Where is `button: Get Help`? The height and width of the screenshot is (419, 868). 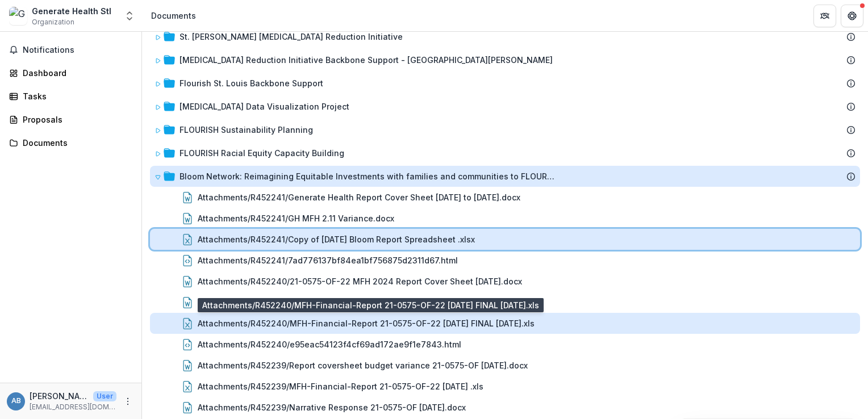 button: Get Help is located at coordinates (852, 16).